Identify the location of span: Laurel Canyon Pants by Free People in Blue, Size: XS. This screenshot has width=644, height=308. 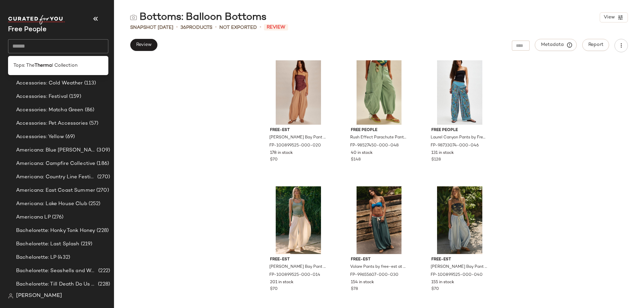
(459, 137).